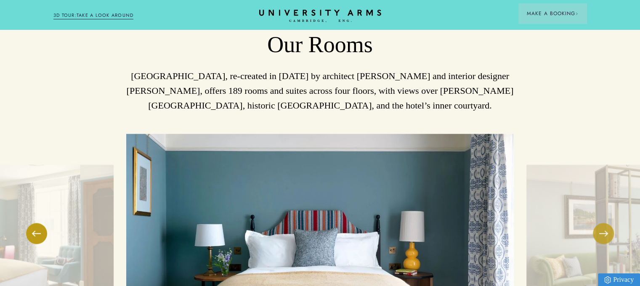  Describe the element at coordinates (608, 280) in the screenshot. I see `img: Privacy` at that location.